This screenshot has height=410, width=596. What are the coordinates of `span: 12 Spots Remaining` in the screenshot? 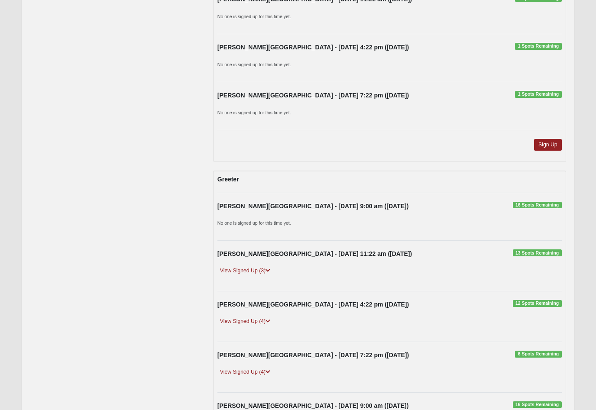 It's located at (537, 304).